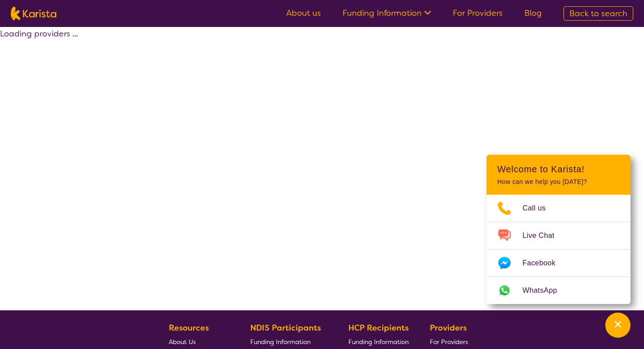 The width and height of the screenshot is (644, 349). What do you see at coordinates (544, 236) in the screenshot?
I see `span: Live Chat` at bounding box center [544, 236].